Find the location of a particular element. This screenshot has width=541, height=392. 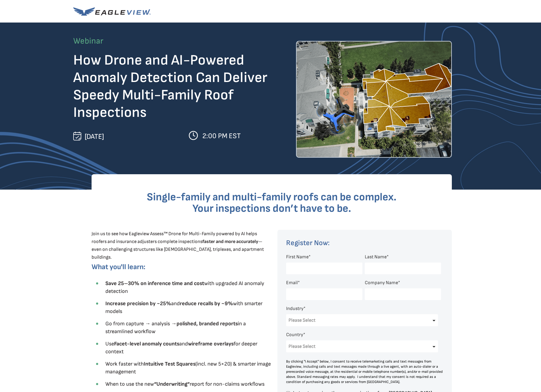

span: First Name is located at coordinates (297, 257).